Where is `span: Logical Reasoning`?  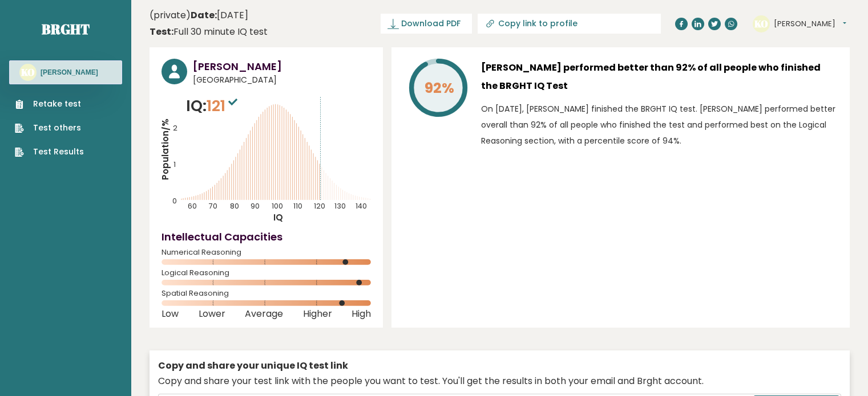
span: Logical Reasoning is located at coordinates (266, 273).